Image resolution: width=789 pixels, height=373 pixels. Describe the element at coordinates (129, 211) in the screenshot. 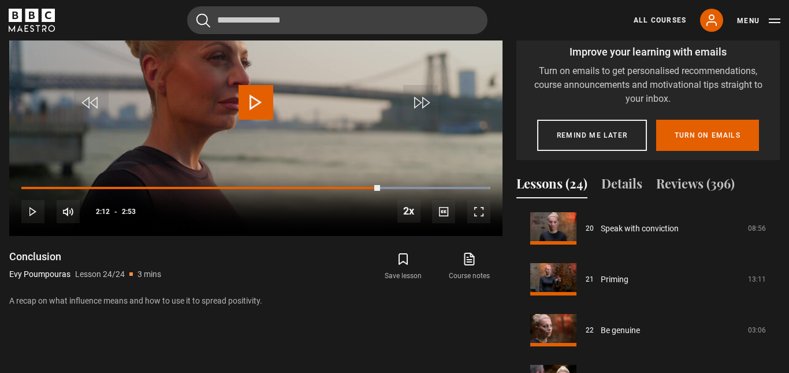

I see `span: 2:53` at that location.